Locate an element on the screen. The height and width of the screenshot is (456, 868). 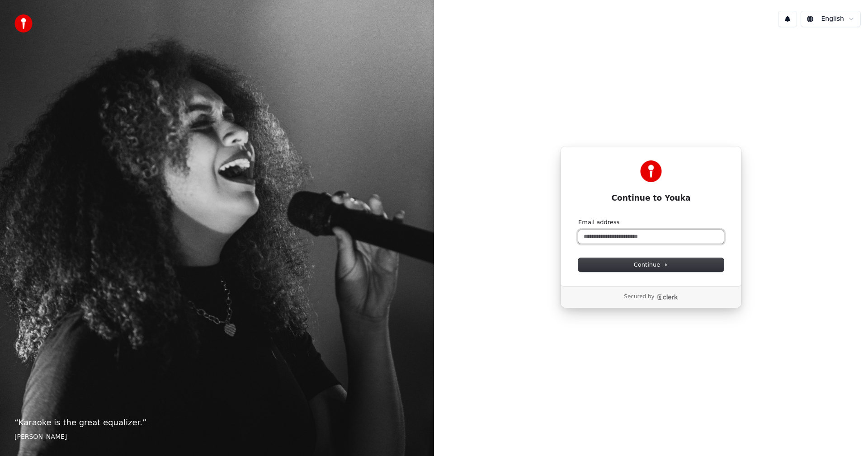
span: Continue is located at coordinates (651, 265).